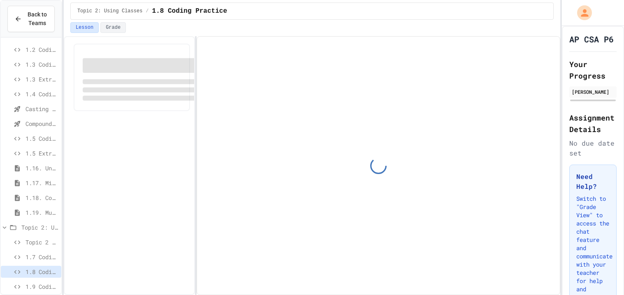 The height and width of the screenshot is (295, 624). I want to click on h3: Need Help?, so click(593, 182).